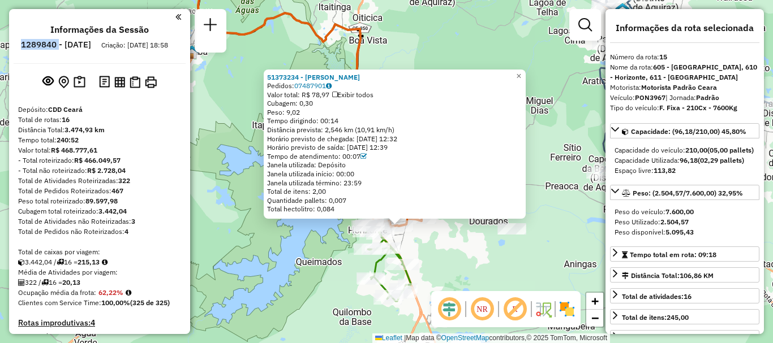  Describe the element at coordinates (283, 112) in the screenshot. I see `span: Peso: 9,02` at that location.